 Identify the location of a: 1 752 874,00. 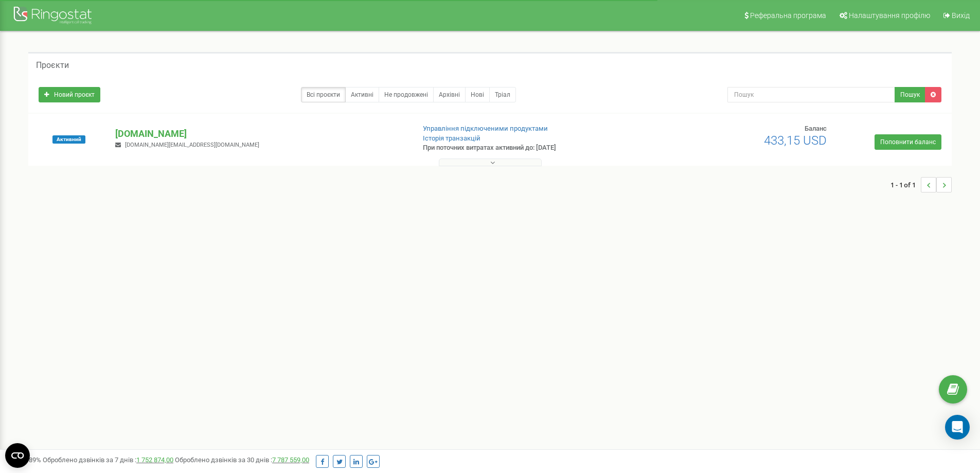
(155, 459).